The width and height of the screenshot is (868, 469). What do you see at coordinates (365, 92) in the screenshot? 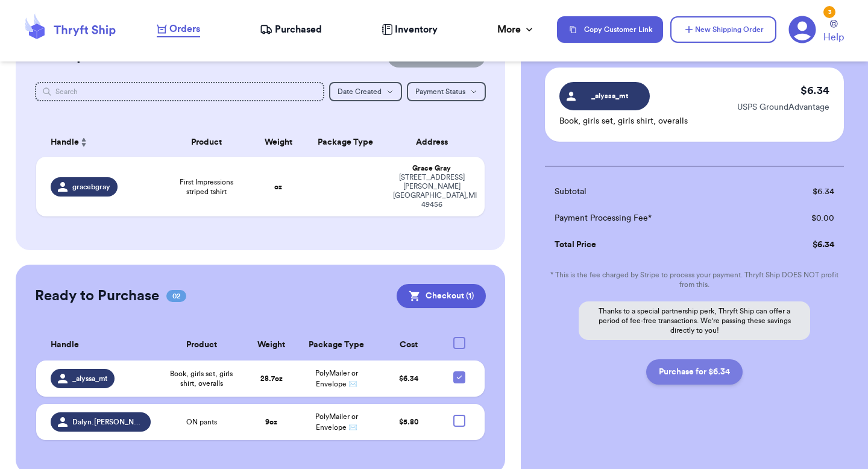
I see `button: Date Created` at bounding box center [365, 92].